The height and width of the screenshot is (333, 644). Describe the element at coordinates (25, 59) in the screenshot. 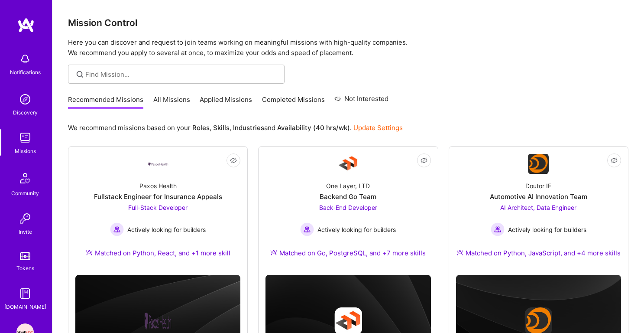

I see `img: bell` at that location.